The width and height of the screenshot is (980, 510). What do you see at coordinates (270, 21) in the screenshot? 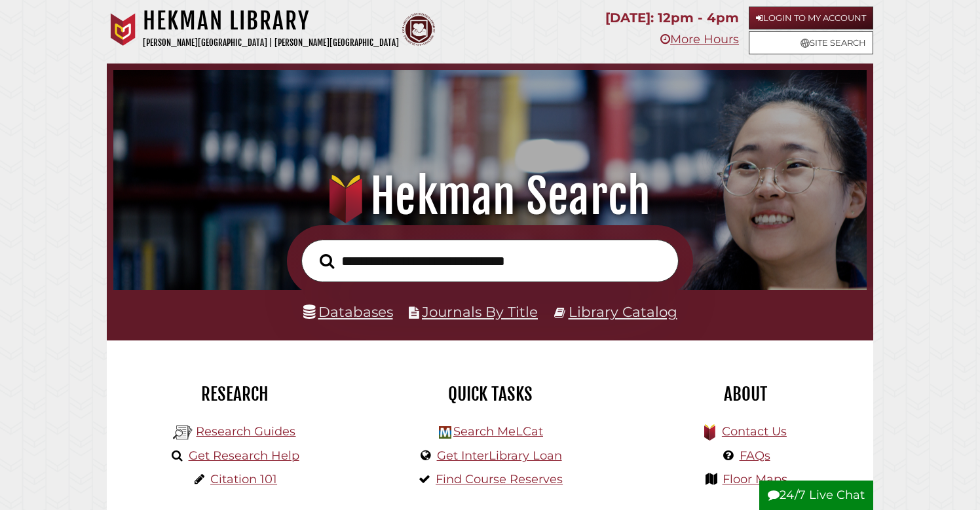
I see `h1: Hekman Library` at bounding box center [270, 21].